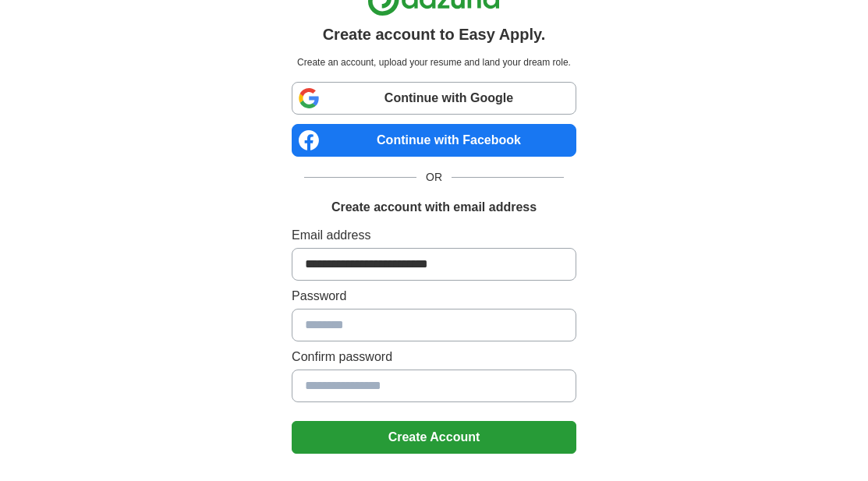  What do you see at coordinates (434, 207) in the screenshot?
I see `h1: Create account with email address` at bounding box center [434, 207].